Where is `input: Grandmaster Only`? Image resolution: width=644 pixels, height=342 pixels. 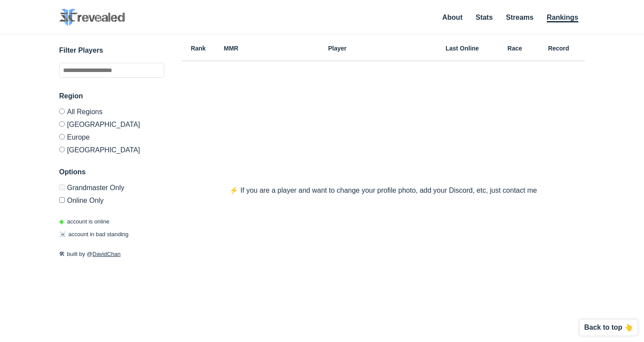
input: Grandmaster Only is located at coordinates (62, 187).